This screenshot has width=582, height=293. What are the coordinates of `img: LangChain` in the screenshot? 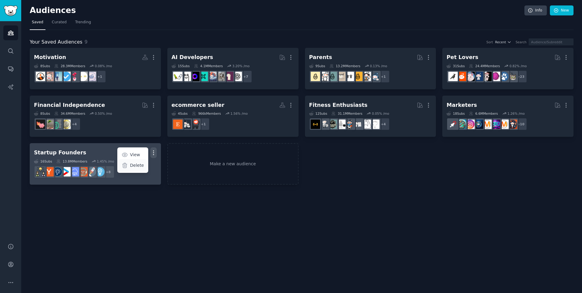 It's located at (178, 76).